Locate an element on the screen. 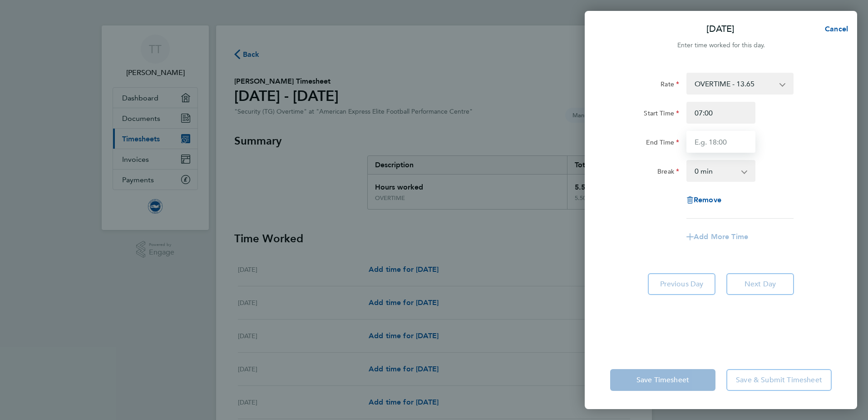  button: Remove is located at coordinates (704, 199).